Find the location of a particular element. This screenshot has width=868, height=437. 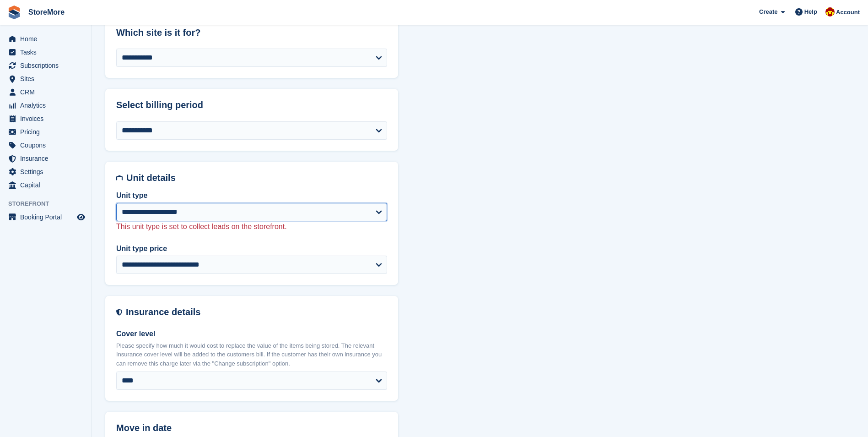

label: Unit type is located at coordinates (252, 196).